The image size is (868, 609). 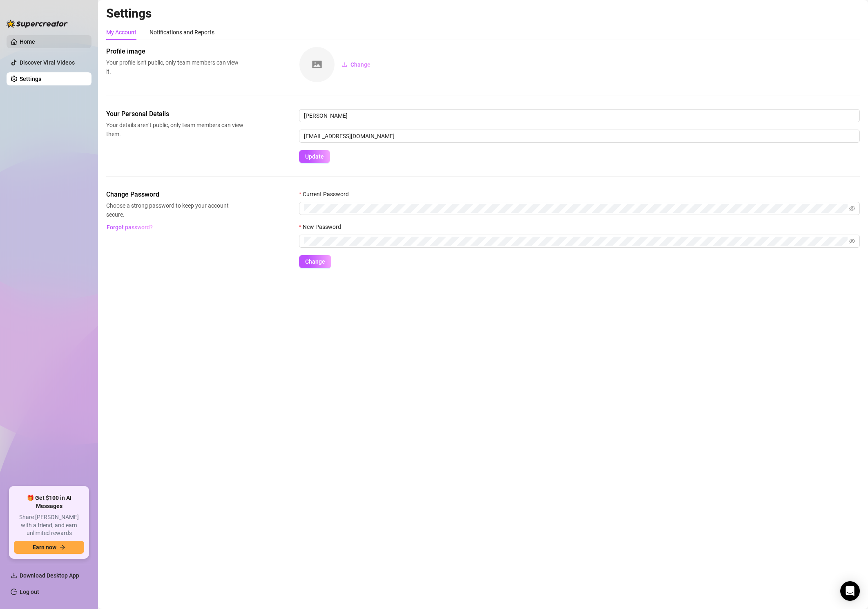 What do you see at coordinates (49, 501) in the screenshot?
I see `span: 🎁 Get $100 in AI Messages` at bounding box center [49, 501].